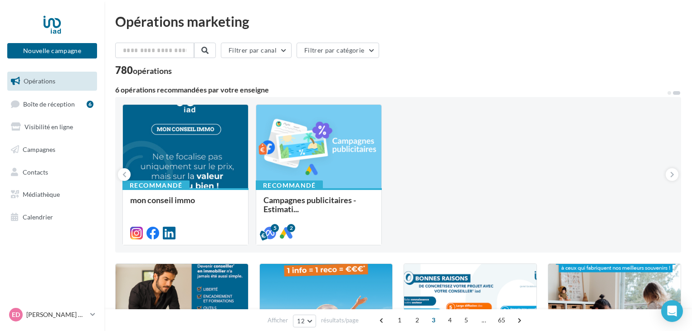  What do you see at coordinates (450, 320) in the screenshot?
I see `span: 4` at bounding box center [450, 320].